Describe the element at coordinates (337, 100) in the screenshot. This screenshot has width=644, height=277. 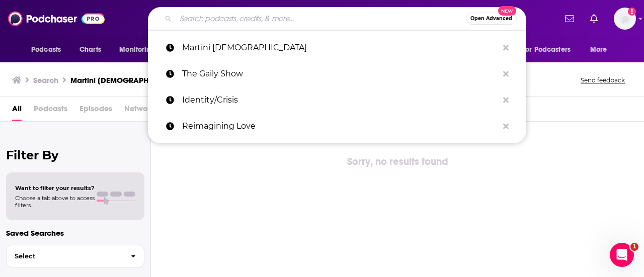
I see `a: Identity/Crisis` at that location.